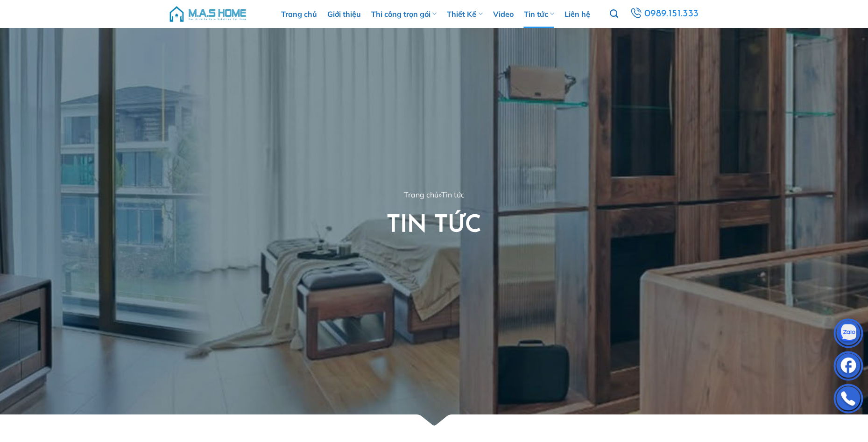 This screenshot has width=868, height=442. Describe the element at coordinates (672, 14) in the screenshot. I see `span: 0989.151.333` at that location.